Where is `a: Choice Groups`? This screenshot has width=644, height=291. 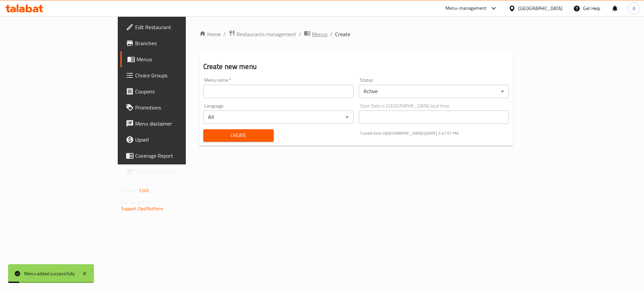
a: Choice Groups is located at coordinates (173, 75).